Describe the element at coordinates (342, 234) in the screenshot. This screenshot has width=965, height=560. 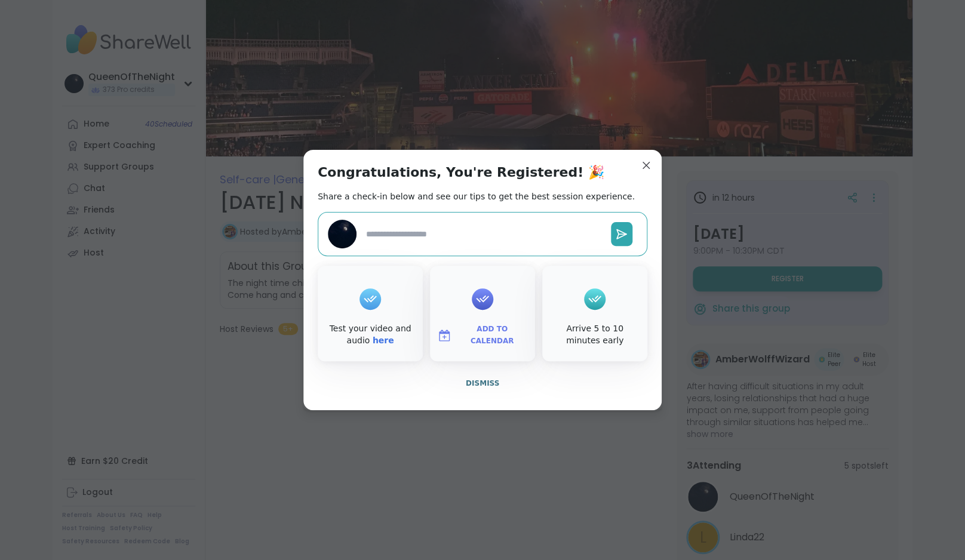
I see `img: QueenOfTheNight` at that location.